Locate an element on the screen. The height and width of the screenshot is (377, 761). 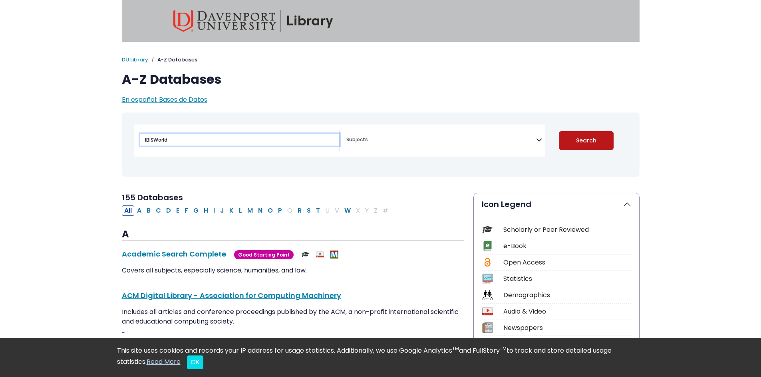
textarea: Search is located at coordinates (441, 141).